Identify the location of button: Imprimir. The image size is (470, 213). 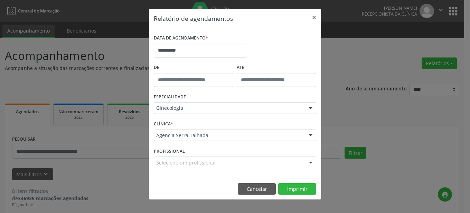
(297, 189).